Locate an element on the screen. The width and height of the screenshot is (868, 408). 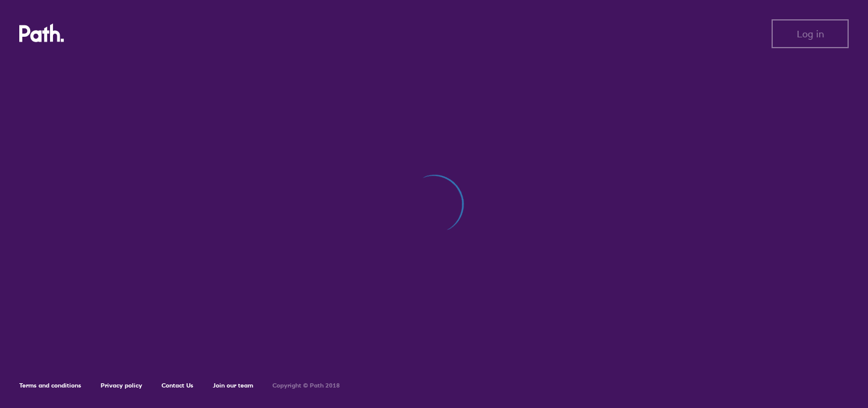
h6: Copyright © Path 2018 is located at coordinates (306, 385).